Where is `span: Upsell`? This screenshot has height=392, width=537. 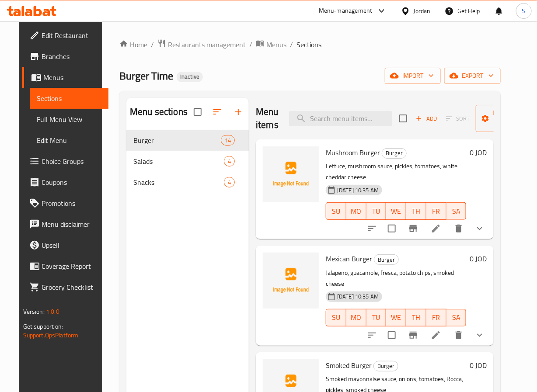 span: Upsell is located at coordinates (71, 245).